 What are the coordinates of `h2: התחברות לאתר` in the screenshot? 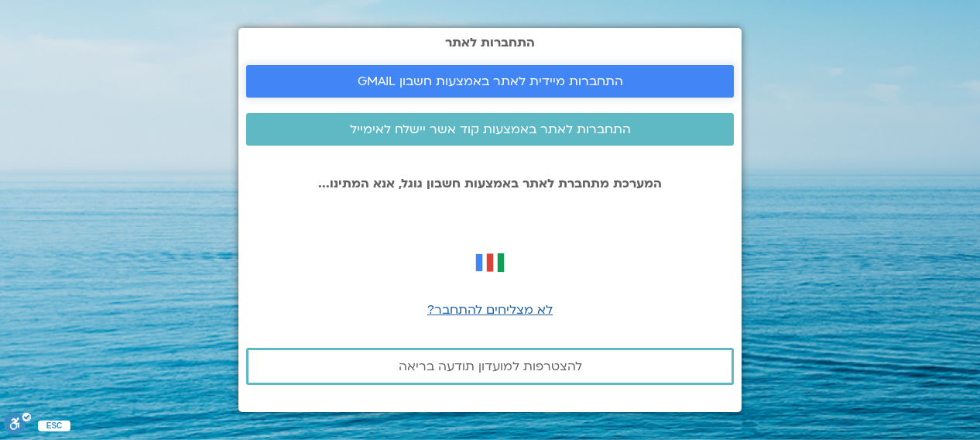 It's located at (490, 42).